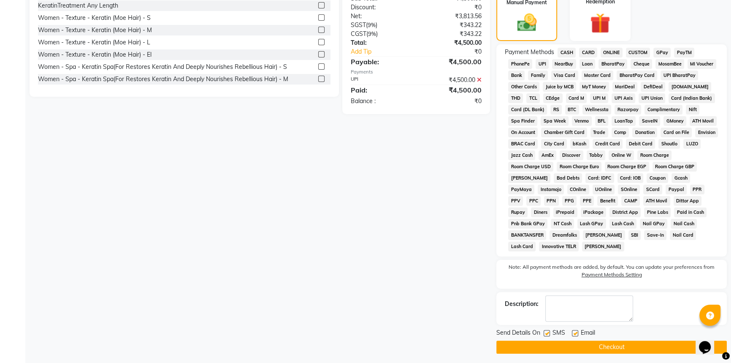 The width and height of the screenshot is (731, 363). Describe the element at coordinates (620, 132) in the screenshot. I see `span: Comp` at that location.